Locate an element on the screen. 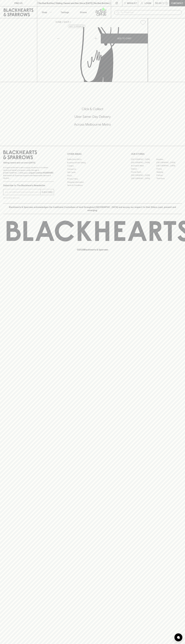 The image size is (185, 644). a: Stores is located at coordinates (83, 12).